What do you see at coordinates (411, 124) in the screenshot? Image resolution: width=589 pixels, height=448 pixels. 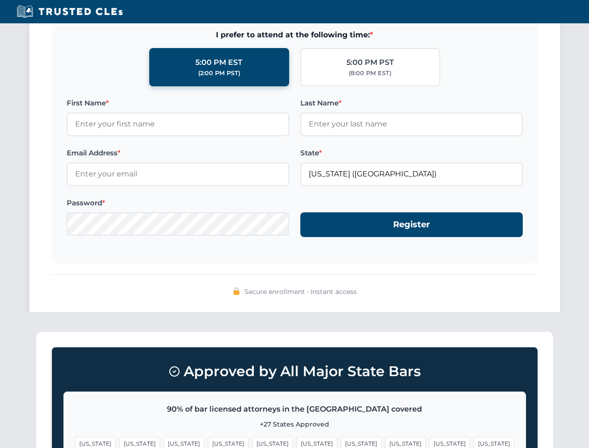 I see `input: Enter your last name` at bounding box center [411, 124].